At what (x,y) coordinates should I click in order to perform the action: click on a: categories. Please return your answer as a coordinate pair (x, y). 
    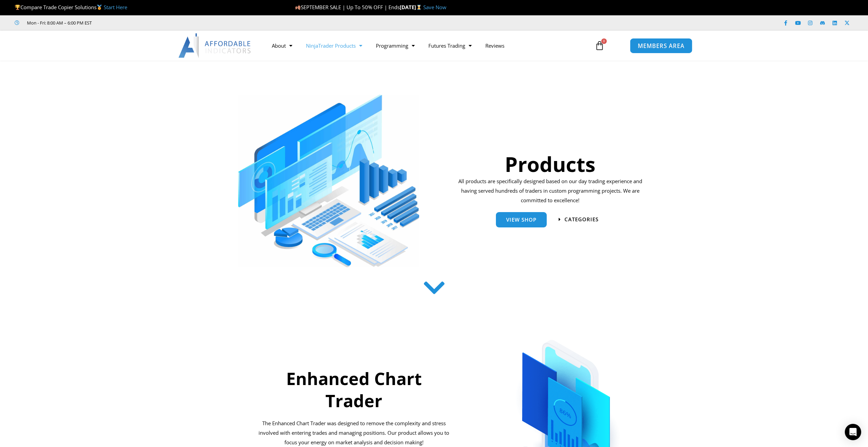
    Looking at the image, I should click on (578, 219).